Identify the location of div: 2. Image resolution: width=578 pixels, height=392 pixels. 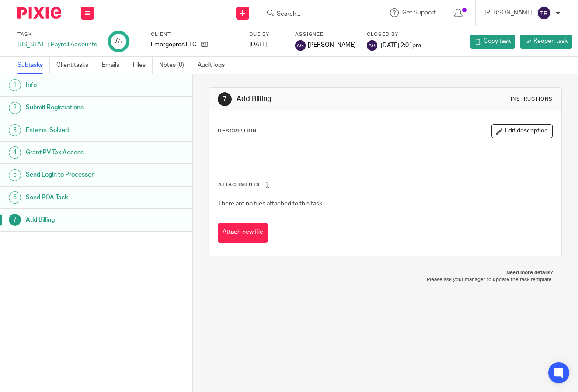
(15, 108).